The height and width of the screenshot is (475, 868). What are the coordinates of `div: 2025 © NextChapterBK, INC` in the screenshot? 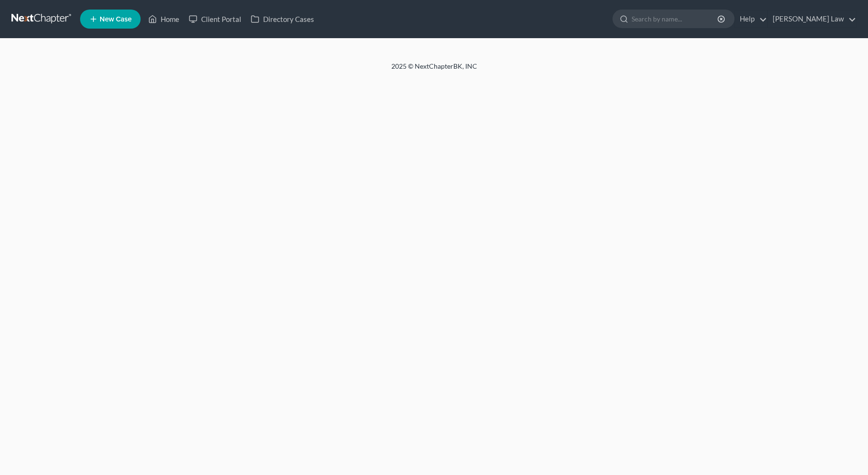 It's located at (434, 70).